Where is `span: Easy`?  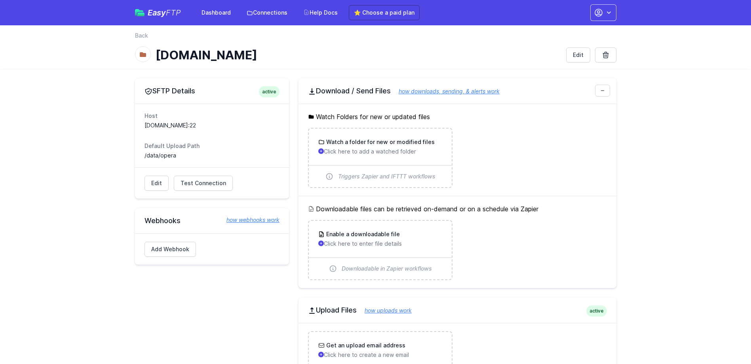
span: Easy is located at coordinates (164, 13).